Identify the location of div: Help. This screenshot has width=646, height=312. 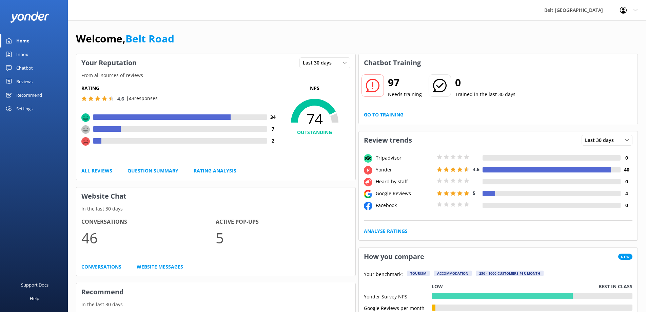
(35, 298).